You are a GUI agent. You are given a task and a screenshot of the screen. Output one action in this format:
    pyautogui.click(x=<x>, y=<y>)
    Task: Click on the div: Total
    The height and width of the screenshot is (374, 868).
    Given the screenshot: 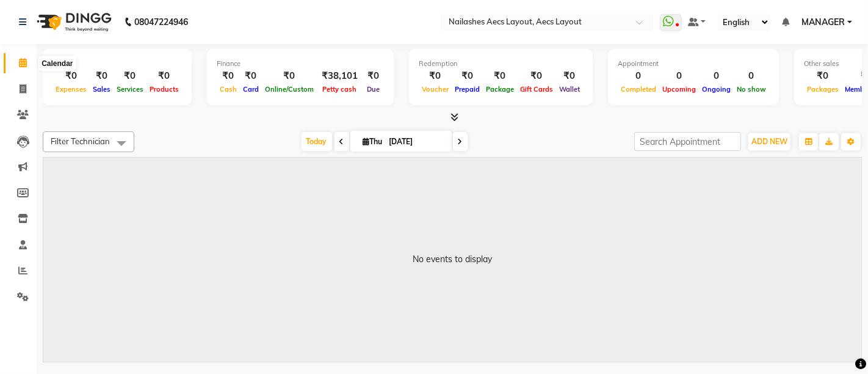 What is the action you would take?
    pyautogui.click(x=118, y=64)
    